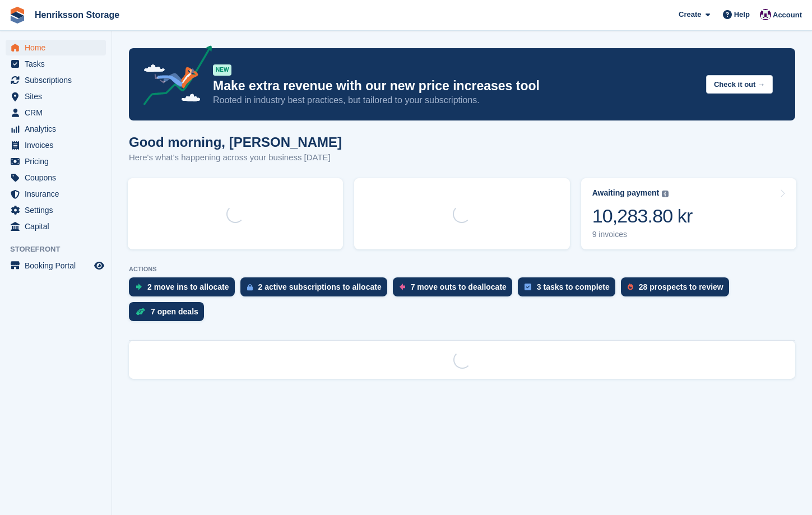 The width and height of the screenshot is (812, 515). What do you see at coordinates (681, 287) in the screenshot?
I see `div: 28 prospects to review` at bounding box center [681, 287].